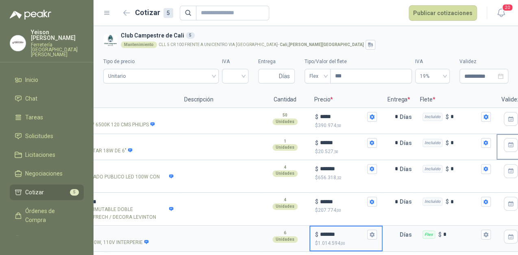  Describe the element at coordinates (47, 173) in the screenshot. I see `a: Negociaciones` at that location.